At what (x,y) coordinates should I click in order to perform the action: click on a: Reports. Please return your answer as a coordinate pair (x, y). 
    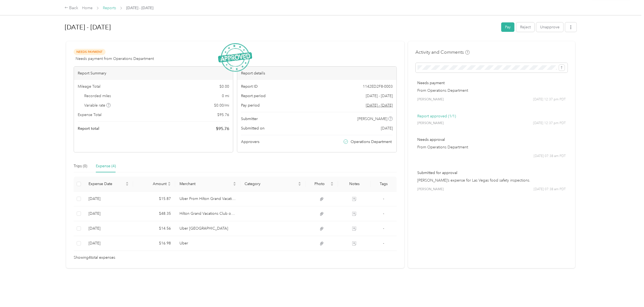
    Looking at the image, I should click on (110, 8).